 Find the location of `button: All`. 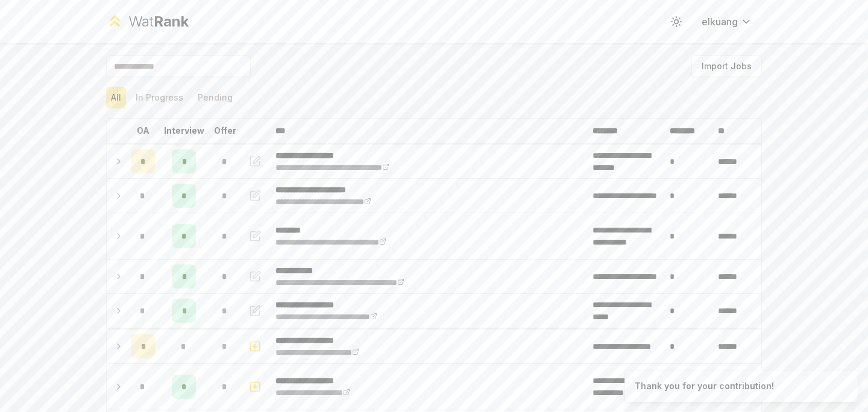

button: All is located at coordinates (116, 98).